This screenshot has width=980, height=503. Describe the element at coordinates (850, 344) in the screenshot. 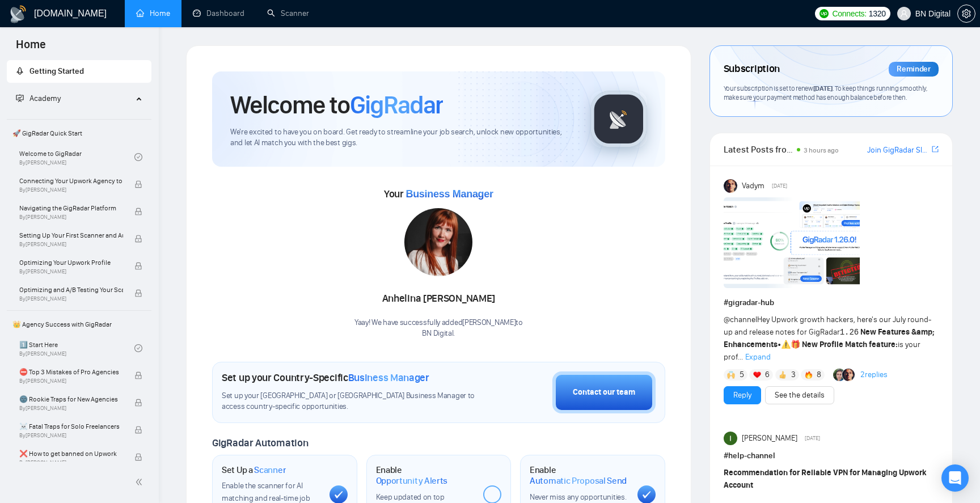

I see `strong: New Profile Match feature:` at that location.